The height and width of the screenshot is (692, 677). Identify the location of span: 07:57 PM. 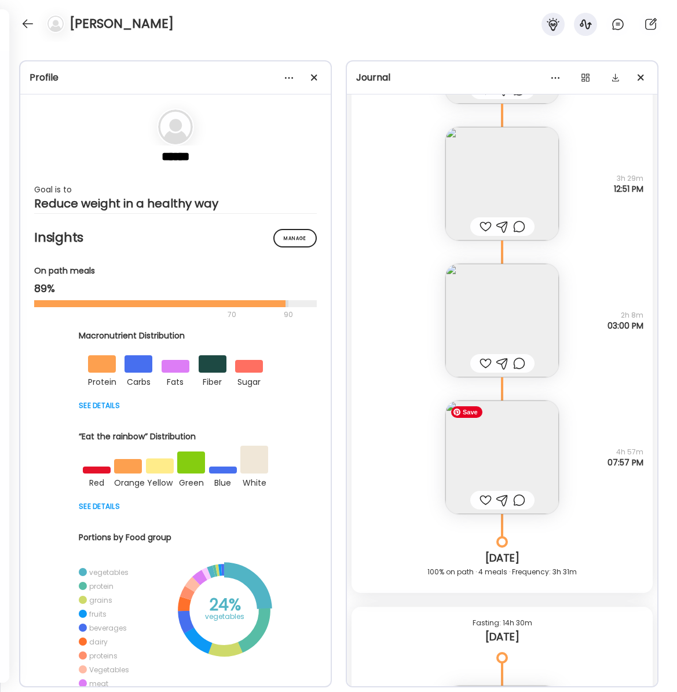
(626, 462).